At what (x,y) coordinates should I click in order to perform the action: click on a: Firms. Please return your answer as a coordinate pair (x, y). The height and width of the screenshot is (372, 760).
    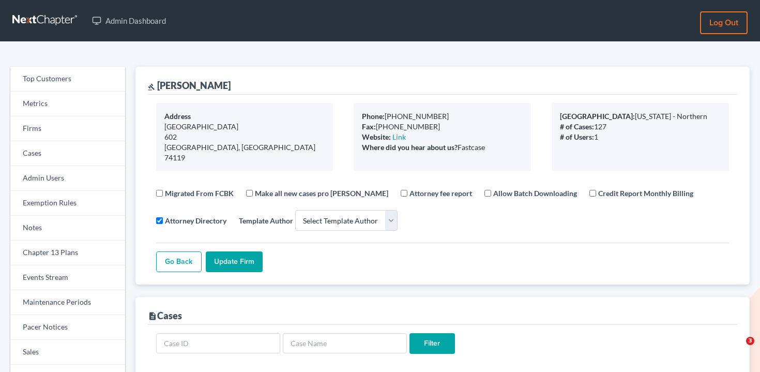
    Looking at the image, I should click on (68, 129).